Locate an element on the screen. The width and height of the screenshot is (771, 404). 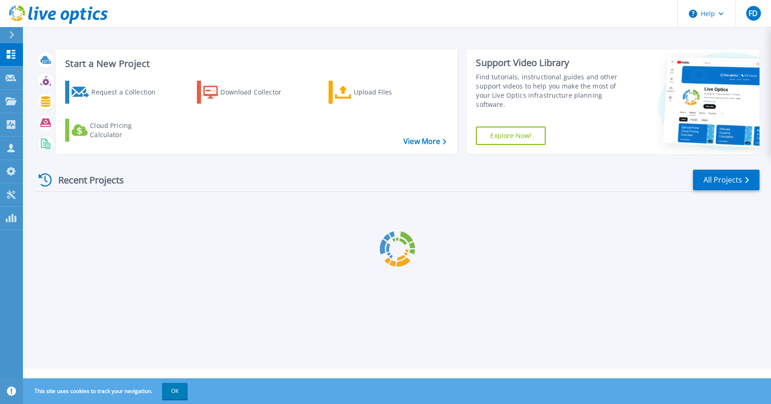
div: Recent Projects is located at coordinates (86, 180).